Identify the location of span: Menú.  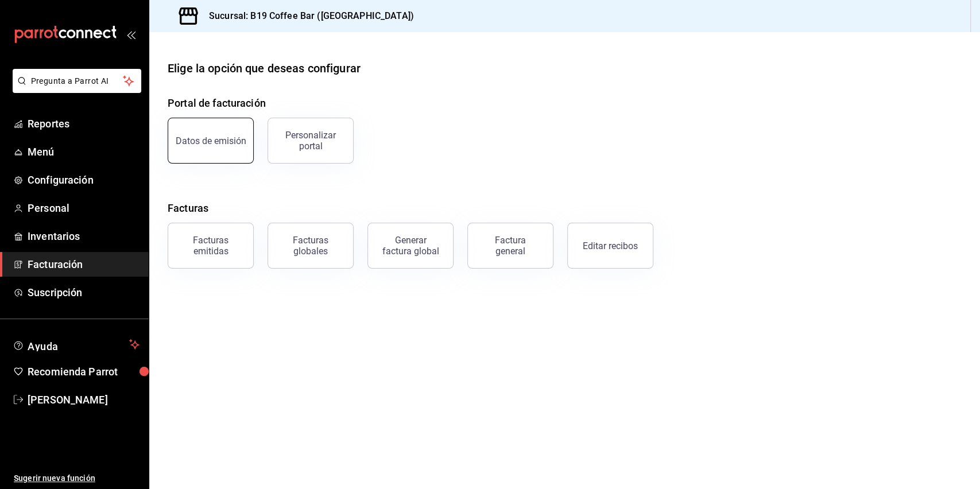
(83, 152).